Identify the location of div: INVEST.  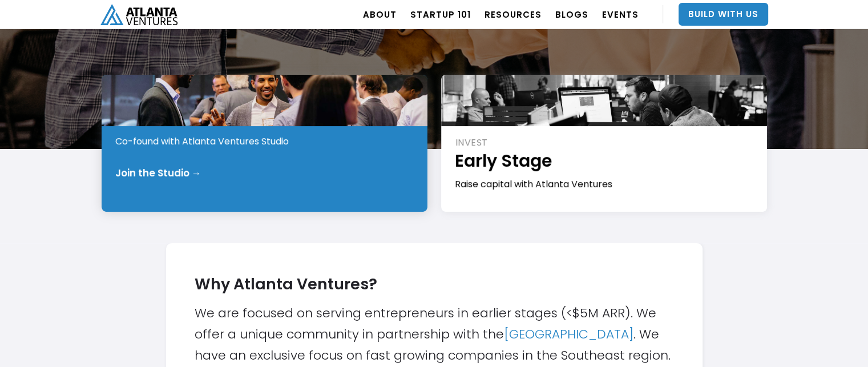
(605, 142).